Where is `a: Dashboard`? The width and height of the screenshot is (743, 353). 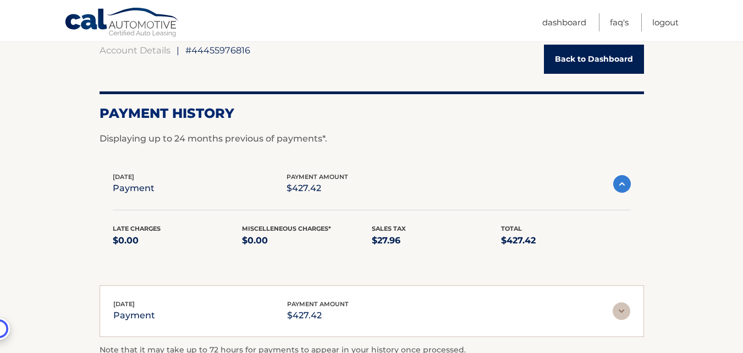
a: Dashboard is located at coordinates (564, 22).